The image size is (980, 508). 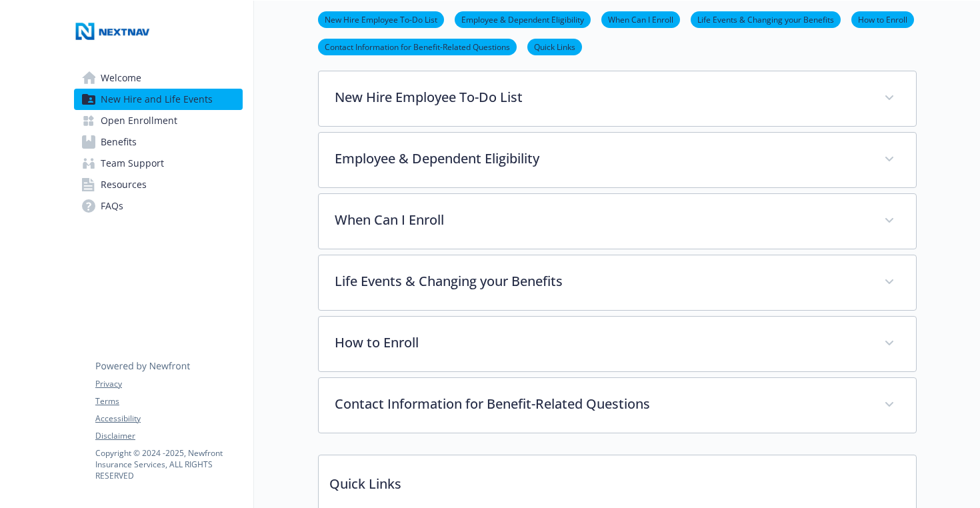 What do you see at coordinates (617, 160) in the screenshot?
I see `div: Employee & Dependent Eligibility` at bounding box center [617, 160].